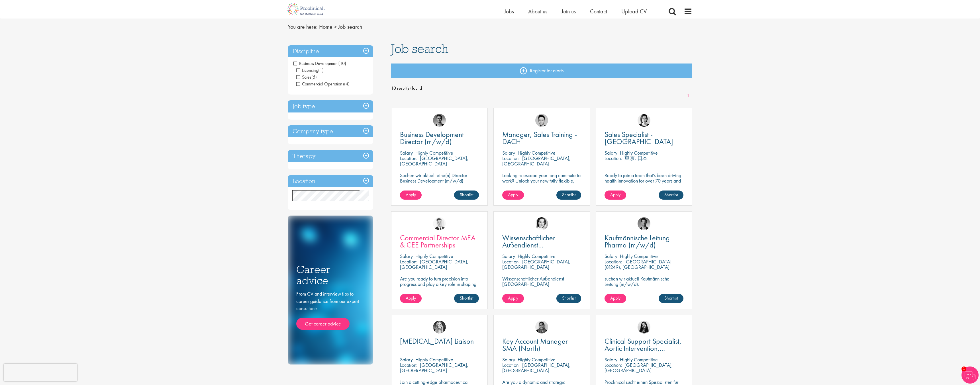  I want to click on span: About us, so click(538, 11).